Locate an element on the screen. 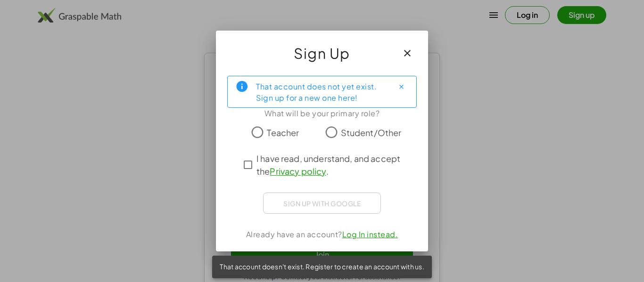 Image resolution: width=644 pixels, height=282 pixels. span: Sign Up is located at coordinates (322, 53).